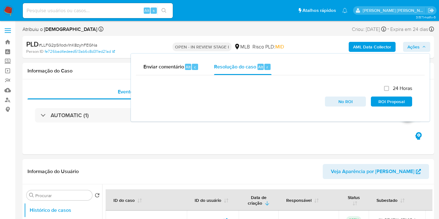  Describe the element at coordinates (372, 47) in the screenshot. I see `b: AML Data Collector` at that location.